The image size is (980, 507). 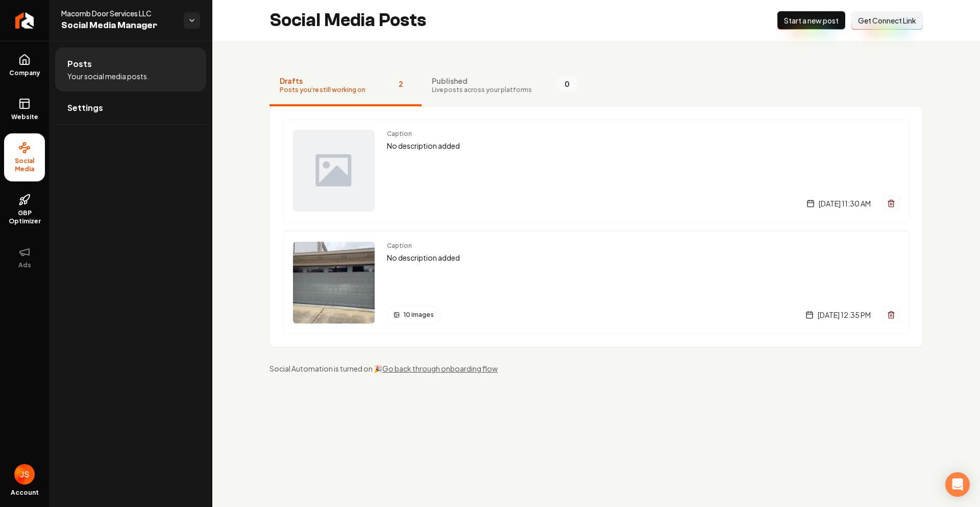 What do you see at coordinates (326, 369) in the screenshot?
I see `span: Social Automation is turned on 🎉` at bounding box center [326, 369].